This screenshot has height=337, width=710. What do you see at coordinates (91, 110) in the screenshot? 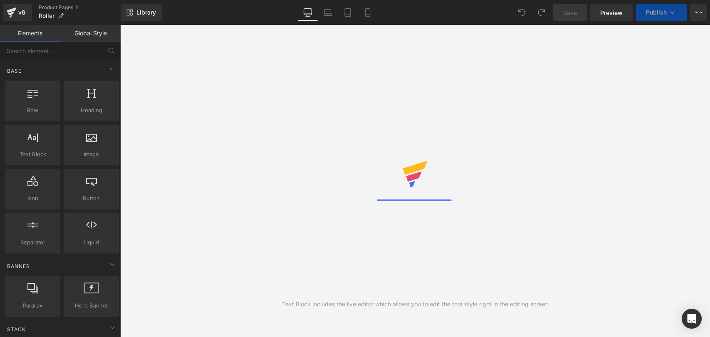
I see `span: Heading` at bounding box center [91, 110].